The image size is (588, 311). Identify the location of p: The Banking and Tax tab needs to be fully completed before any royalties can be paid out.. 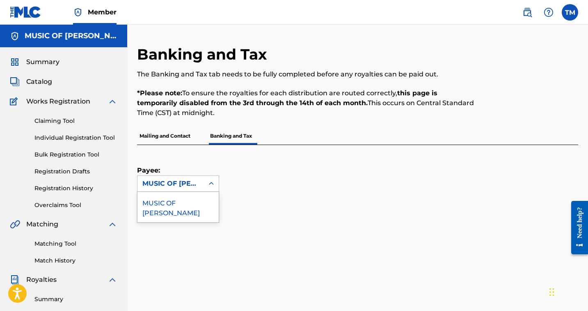
(307, 74).